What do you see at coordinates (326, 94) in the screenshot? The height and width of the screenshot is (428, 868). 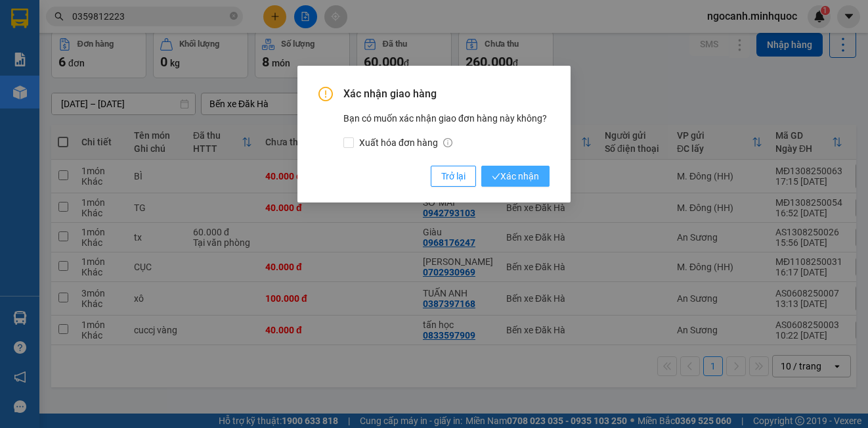 I see `span: exclamation-circle` at bounding box center [326, 94].